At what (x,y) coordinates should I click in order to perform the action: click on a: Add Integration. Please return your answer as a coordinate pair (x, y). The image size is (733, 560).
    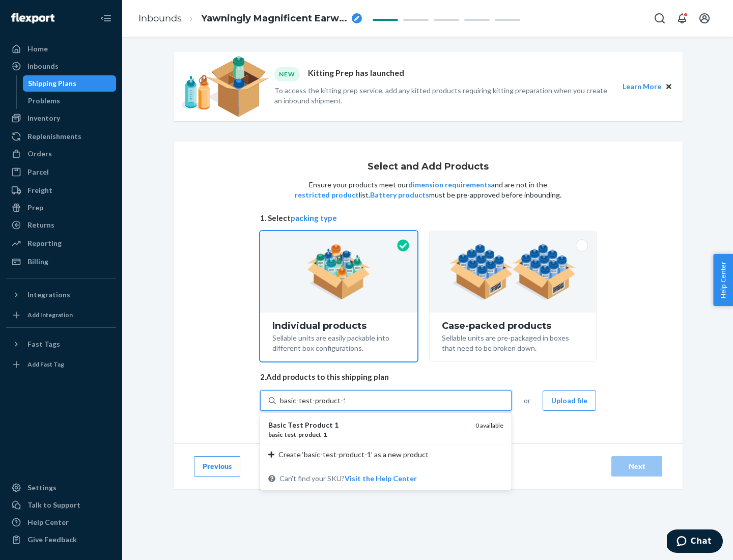
    Looking at the image, I should click on (61, 315).